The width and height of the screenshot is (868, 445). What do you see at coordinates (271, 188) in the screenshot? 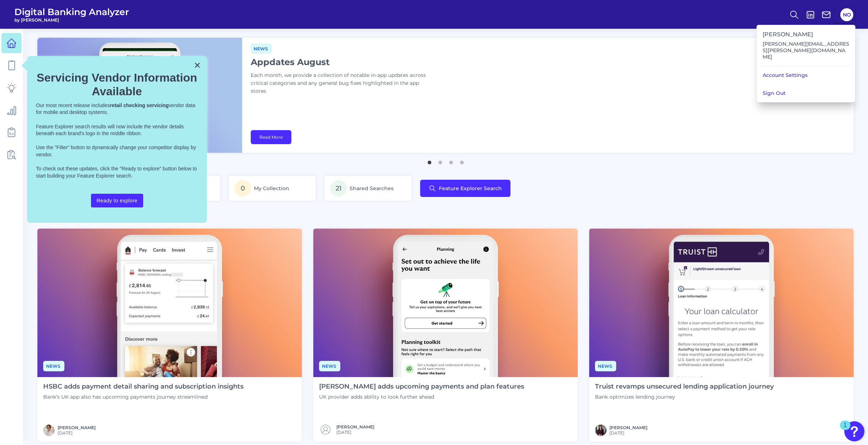
I see `span: My Collection` at bounding box center [271, 188].